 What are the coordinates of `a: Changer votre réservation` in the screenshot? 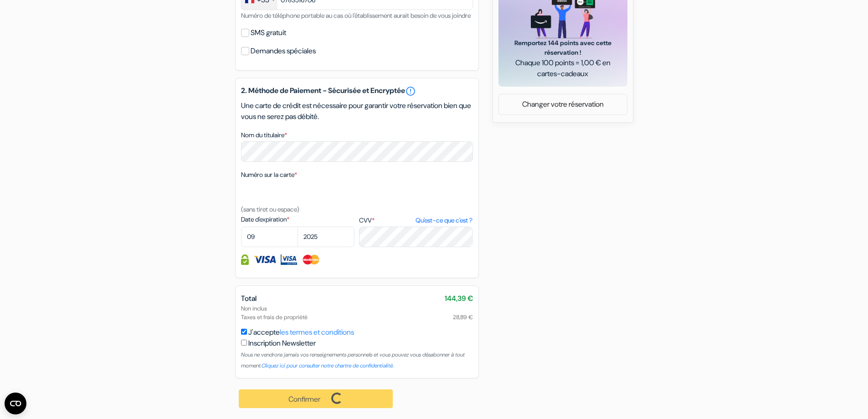 It's located at (563, 105).